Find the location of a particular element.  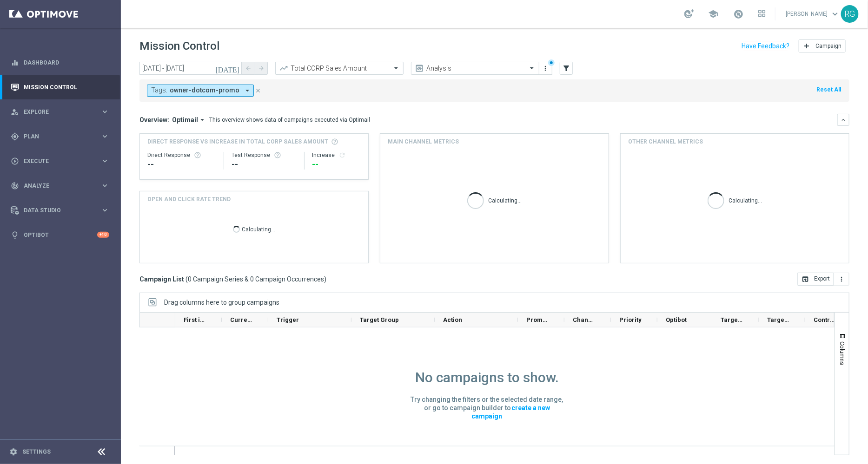

div: Execute is located at coordinates (55, 161).